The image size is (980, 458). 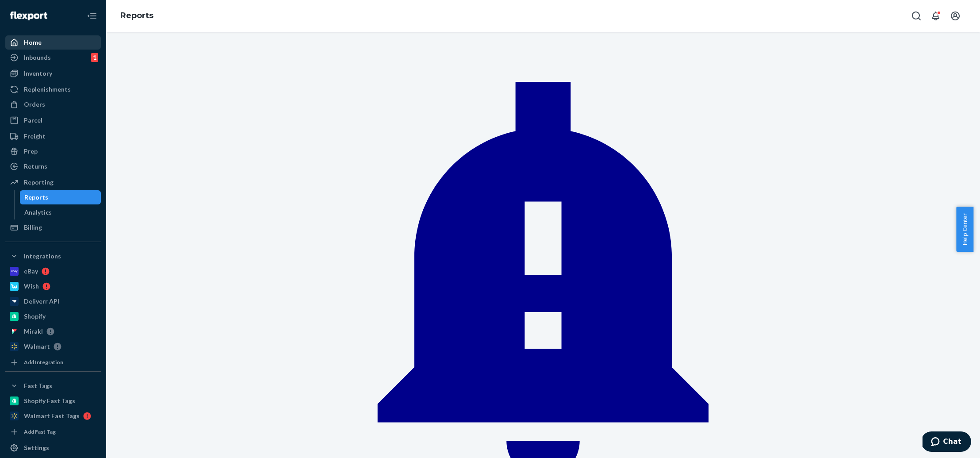 What do you see at coordinates (47, 89) in the screenshot?
I see `div: Replenishments` at bounding box center [47, 89].